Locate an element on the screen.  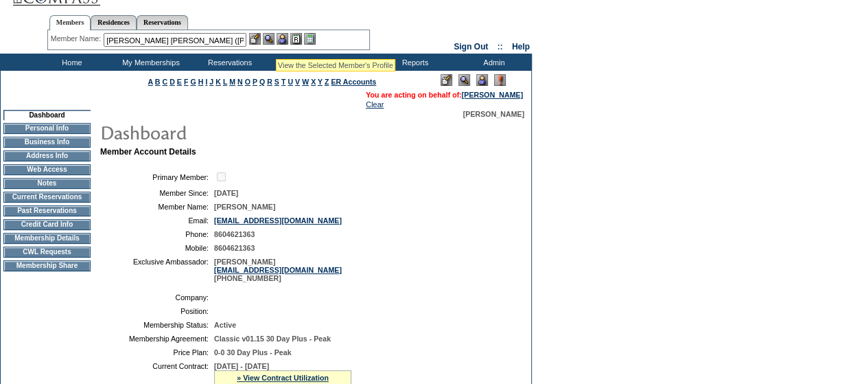
a: V is located at coordinates (297, 81).